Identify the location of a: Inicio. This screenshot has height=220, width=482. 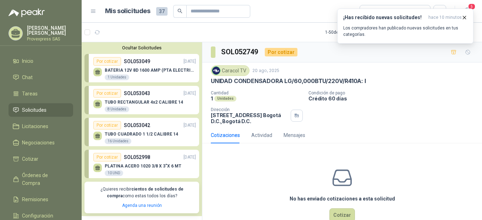
(41, 61).